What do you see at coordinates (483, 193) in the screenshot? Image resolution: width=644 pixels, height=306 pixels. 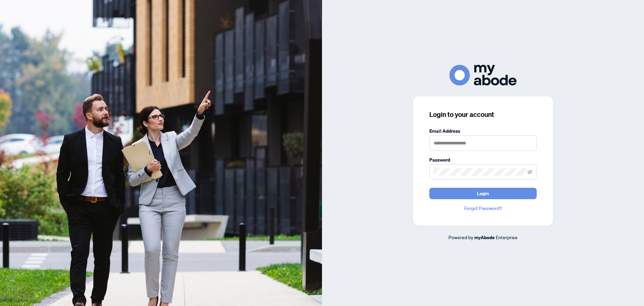 I see `button: Login` at bounding box center [483, 193].